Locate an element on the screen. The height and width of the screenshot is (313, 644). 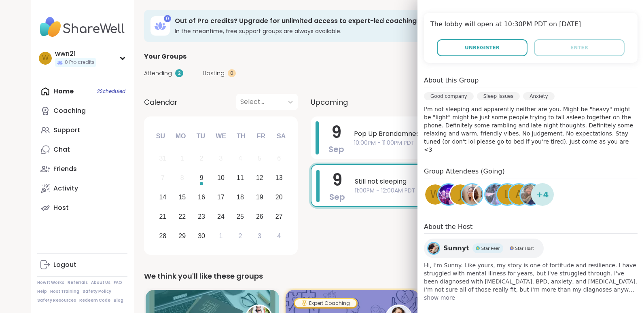
a: Support is located at coordinates (82, 130).